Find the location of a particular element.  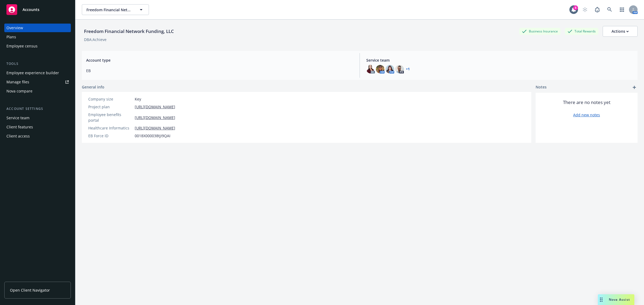

a: Employee experience builder is located at coordinates (38, 73).